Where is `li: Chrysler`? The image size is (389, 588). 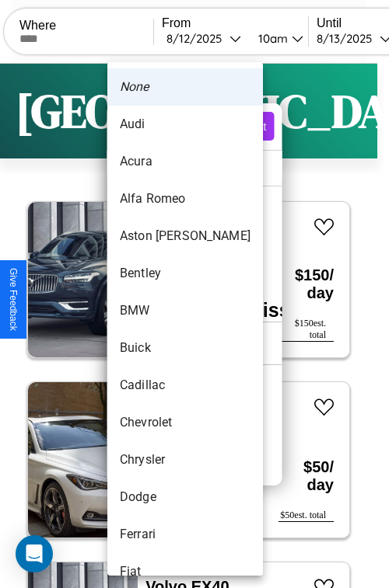
li: Chrysler is located at coordinates (185, 459).